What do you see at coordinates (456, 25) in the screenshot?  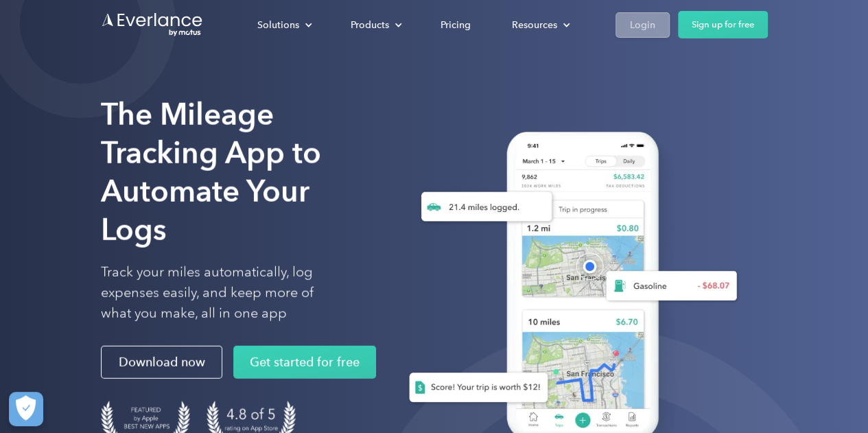 I see `a: Pricing` at bounding box center [456, 25].